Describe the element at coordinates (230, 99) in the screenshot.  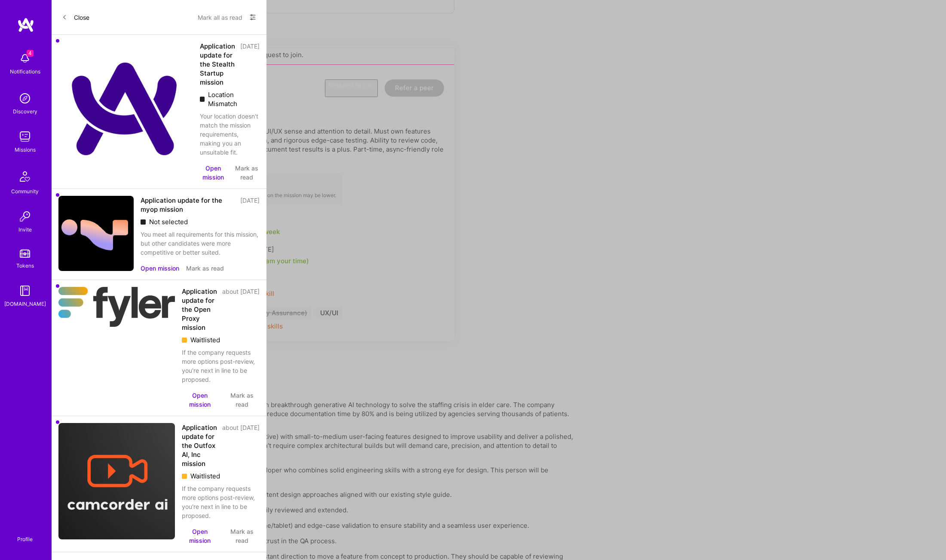
I see `div: Location Mismatch` at that location.